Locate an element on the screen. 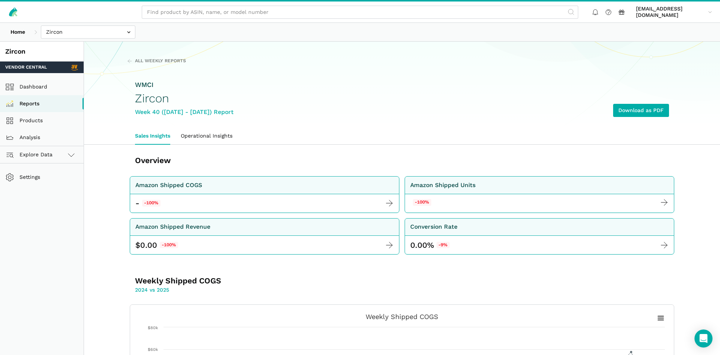 The image size is (720, 355). span: Vendor Central is located at coordinates (26, 67).